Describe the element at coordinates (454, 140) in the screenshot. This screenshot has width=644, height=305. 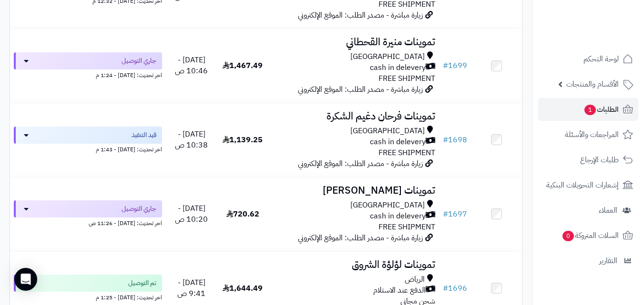
I see `a: #1698` at that location.